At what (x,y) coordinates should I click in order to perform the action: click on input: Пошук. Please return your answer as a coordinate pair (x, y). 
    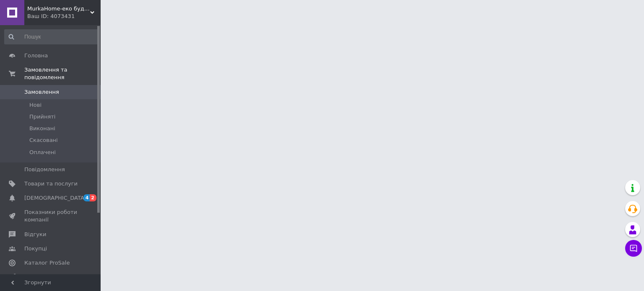
    Looking at the image, I should click on (52, 37).